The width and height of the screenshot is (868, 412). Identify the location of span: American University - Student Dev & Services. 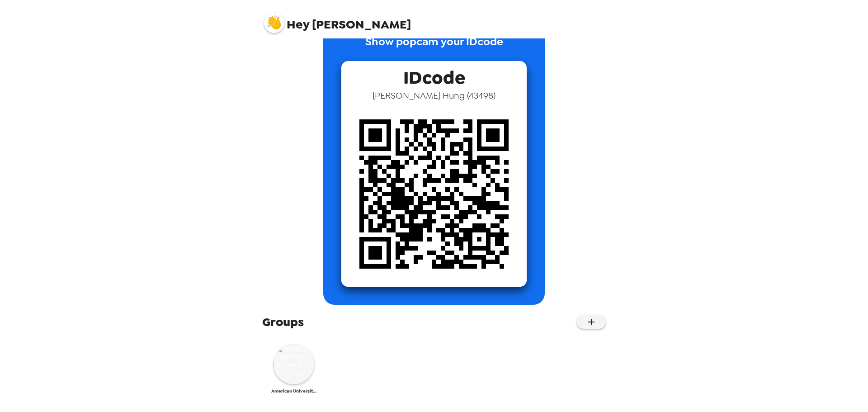
(294, 391).